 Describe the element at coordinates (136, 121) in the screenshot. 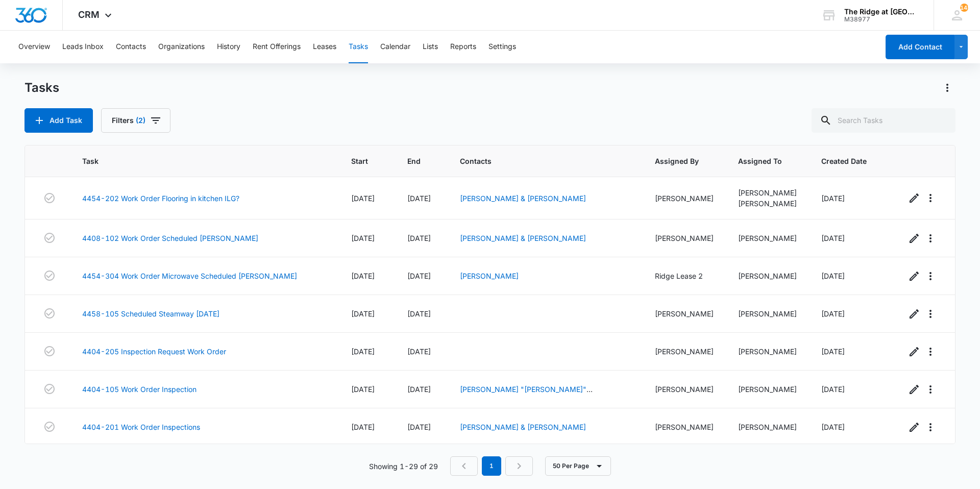

I see `button: Filters(2)` at that location.